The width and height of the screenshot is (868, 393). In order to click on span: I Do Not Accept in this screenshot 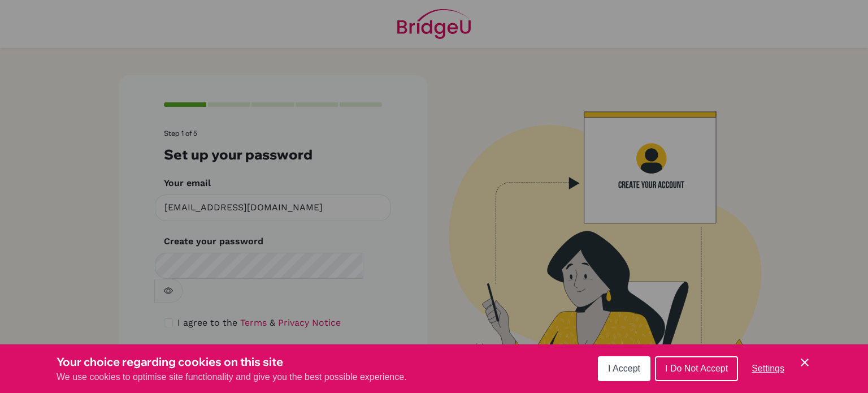, I will do `click(696, 368)`.